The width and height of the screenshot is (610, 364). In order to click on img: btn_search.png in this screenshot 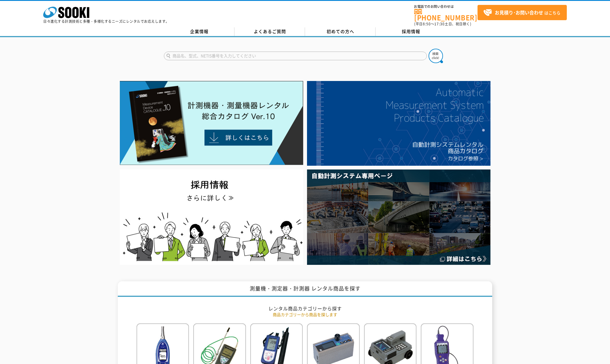, I will do `click(435, 56)`.